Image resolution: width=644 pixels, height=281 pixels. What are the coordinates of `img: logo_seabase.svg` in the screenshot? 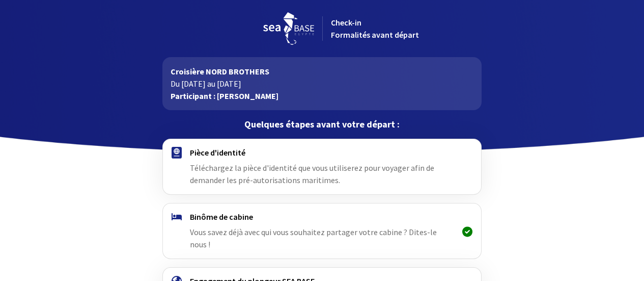 It's located at (288, 28).